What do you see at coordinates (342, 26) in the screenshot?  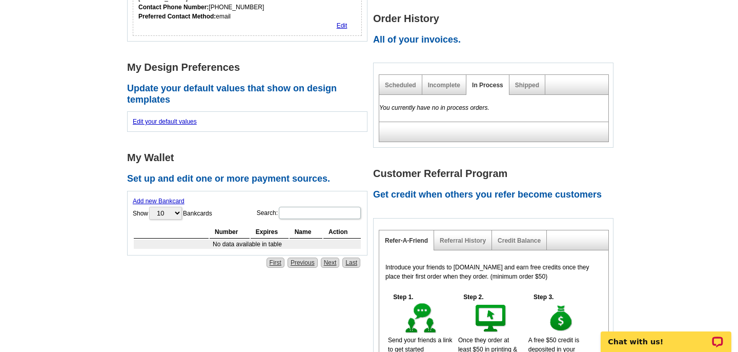 I see `a: Edit` at bounding box center [342, 26].